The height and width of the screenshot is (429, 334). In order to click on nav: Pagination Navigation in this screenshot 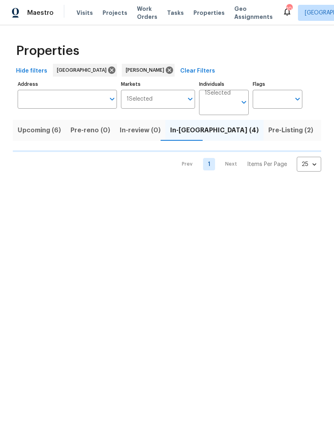, I will do `click(248, 164)`.